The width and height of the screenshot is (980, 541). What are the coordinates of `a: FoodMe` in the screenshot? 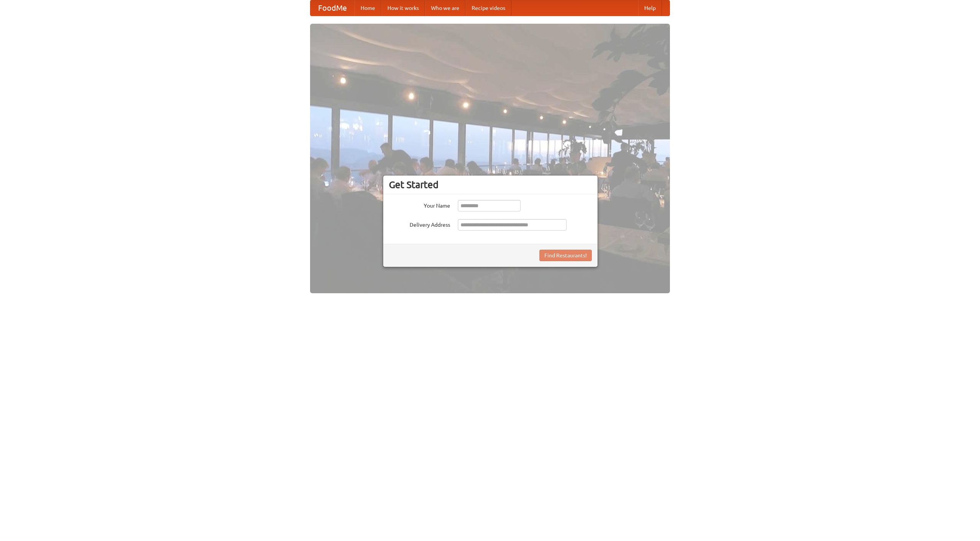 It's located at (332, 8).